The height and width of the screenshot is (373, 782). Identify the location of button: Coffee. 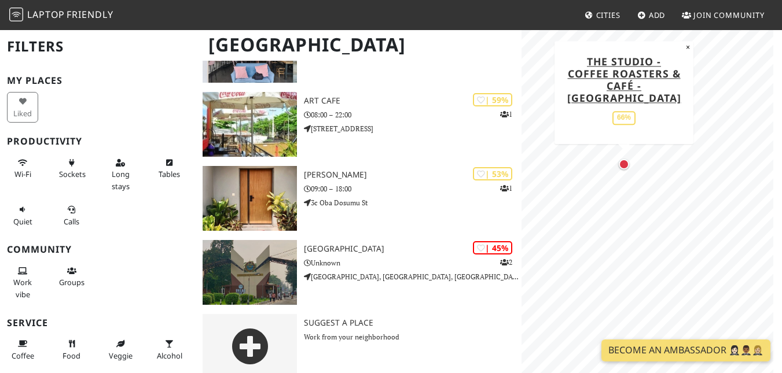
(23, 350).